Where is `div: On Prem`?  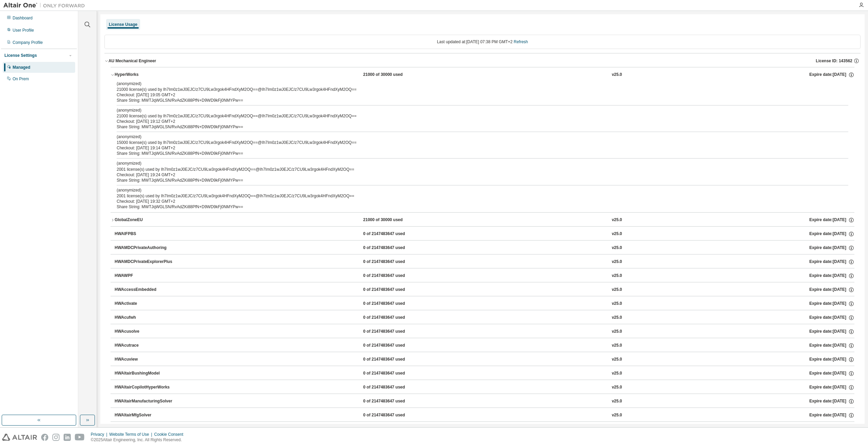 div: On Prem is located at coordinates (21, 79).